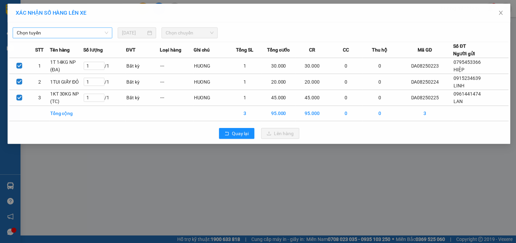 Image resolution: width=516 pixels, height=243 pixels. Describe the element at coordinates (345, 50) in the screenshot. I see `span: CC` at that location.